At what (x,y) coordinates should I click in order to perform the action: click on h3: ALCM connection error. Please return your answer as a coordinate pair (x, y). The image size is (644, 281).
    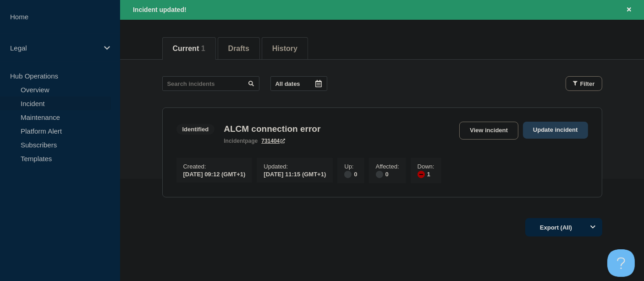
    Looking at the image, I should click on (272, 129).